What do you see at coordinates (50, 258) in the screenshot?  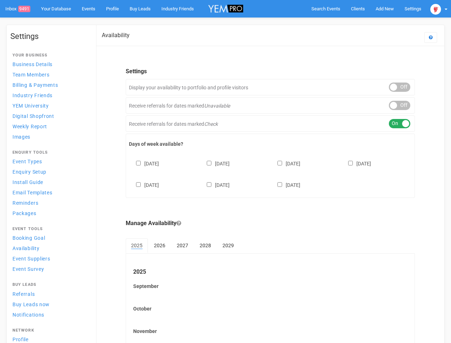 I see `a: Event Suppliers` at bounding box center [50, 258].